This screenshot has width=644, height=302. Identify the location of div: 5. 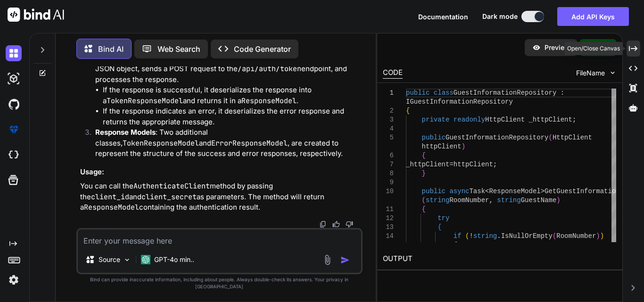
(388, 138).